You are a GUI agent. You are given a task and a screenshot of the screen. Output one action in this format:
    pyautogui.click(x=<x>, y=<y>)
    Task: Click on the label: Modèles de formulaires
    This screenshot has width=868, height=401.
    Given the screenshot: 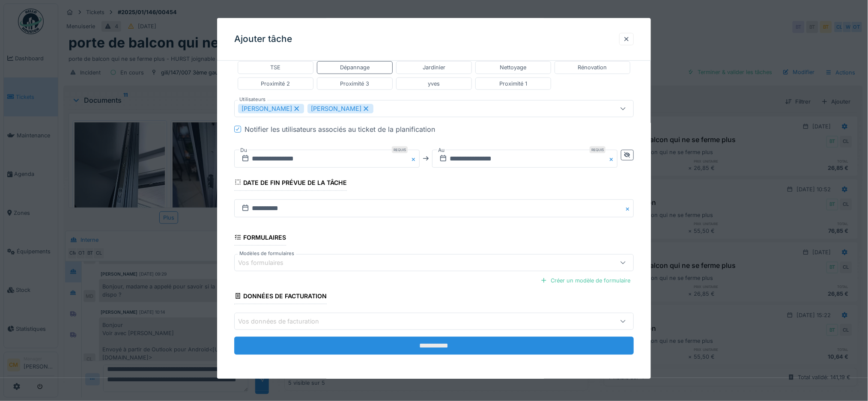 What is the action you would take?
    pyautogui.click(x=267, y=254)
    